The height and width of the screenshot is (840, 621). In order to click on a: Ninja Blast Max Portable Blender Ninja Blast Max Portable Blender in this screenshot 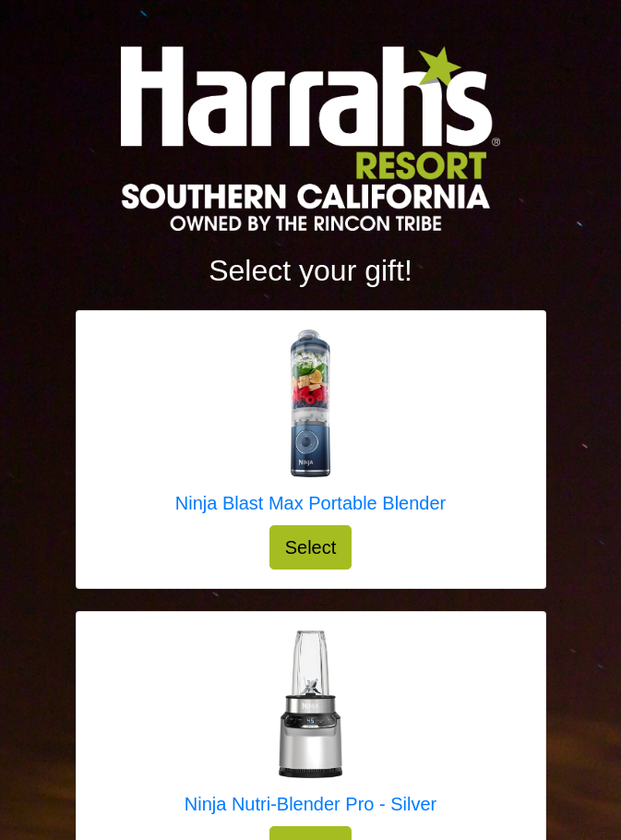, I will do `click(310, 428)`.